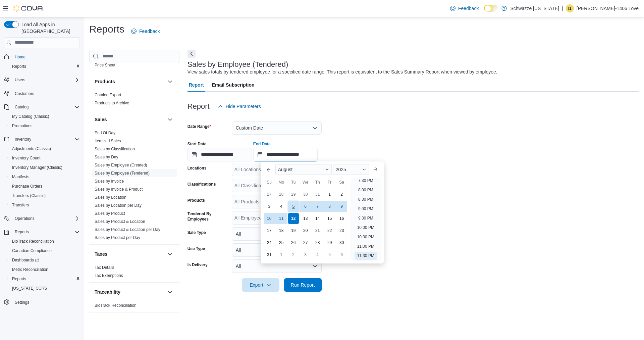  Describe the element at coordinates (29, 195) in the screenshot. I see `a: Transfers (Classic)` at that location.